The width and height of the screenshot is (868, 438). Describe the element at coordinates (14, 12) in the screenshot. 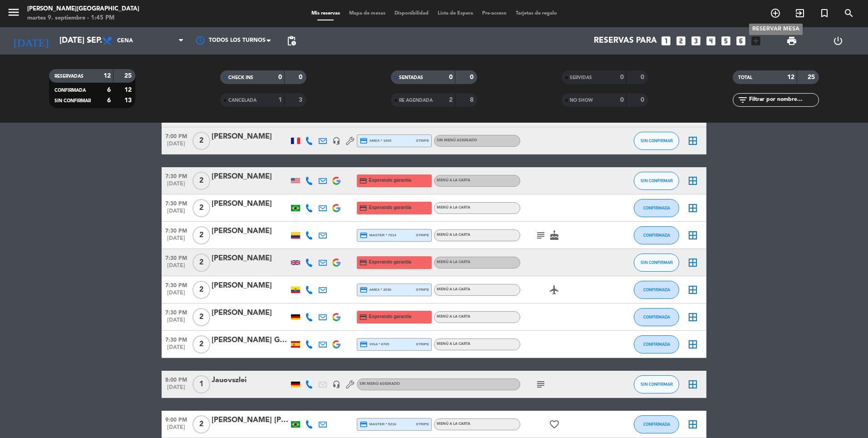

I see `i: menu` at that location.